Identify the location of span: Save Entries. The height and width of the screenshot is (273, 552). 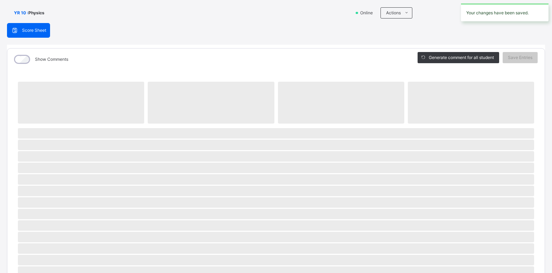
(520, 58).